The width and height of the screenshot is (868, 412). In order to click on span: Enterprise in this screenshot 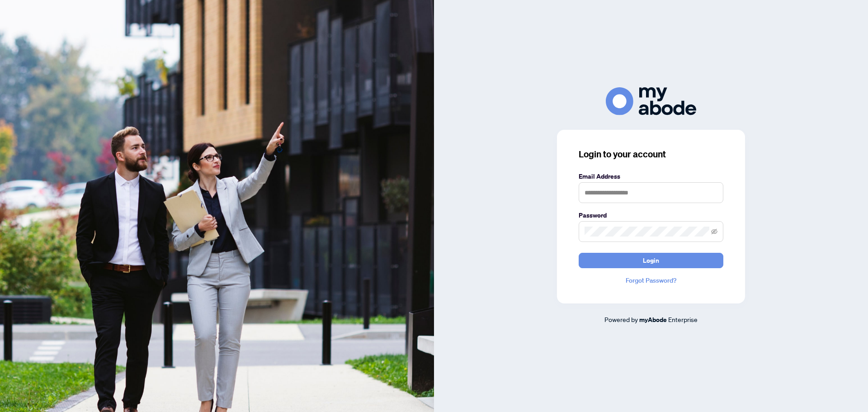, I will do `click(683, 319)`.